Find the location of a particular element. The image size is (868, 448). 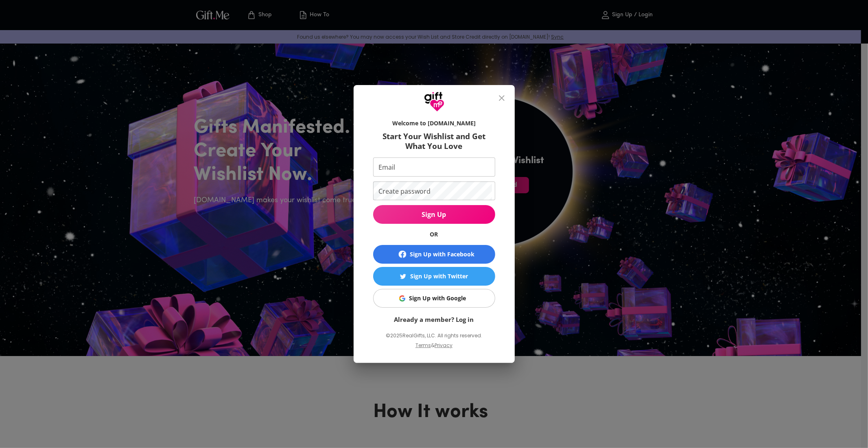

a: Privacy is located at coordinates (443, 345).